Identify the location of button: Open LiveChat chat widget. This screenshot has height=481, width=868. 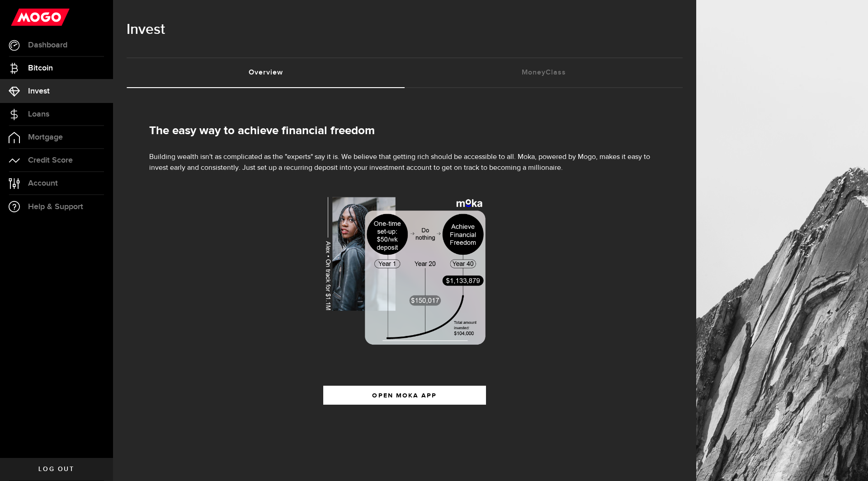
(21, 17).